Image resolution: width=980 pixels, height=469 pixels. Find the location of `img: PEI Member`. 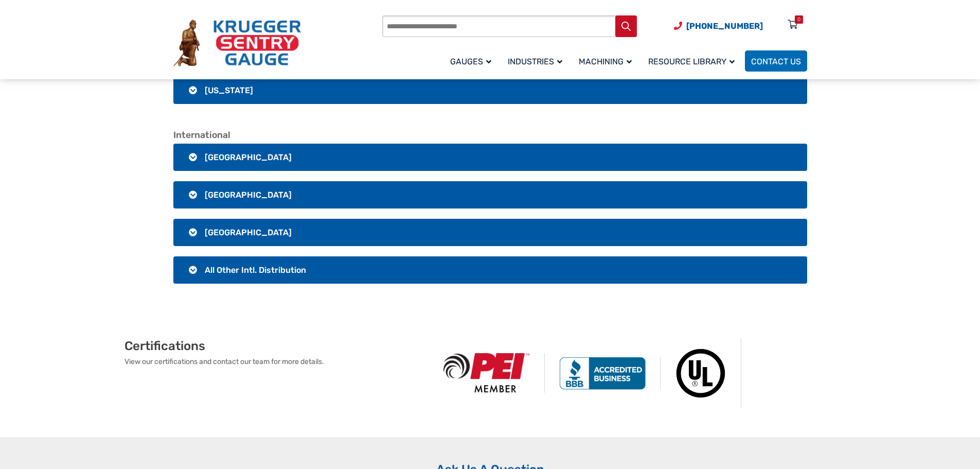

img: PEI Member is located at coordinates (487, 372).